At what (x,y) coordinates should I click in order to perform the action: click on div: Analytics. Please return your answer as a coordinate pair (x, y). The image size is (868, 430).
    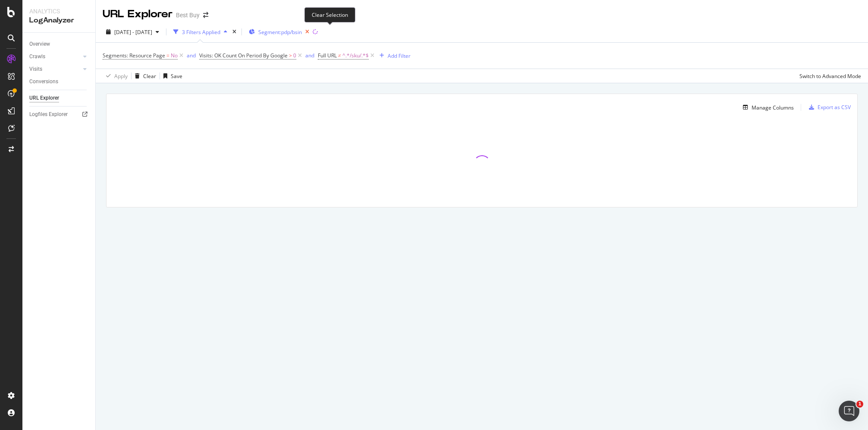
    Looking at the image, I should click on (59, 11).